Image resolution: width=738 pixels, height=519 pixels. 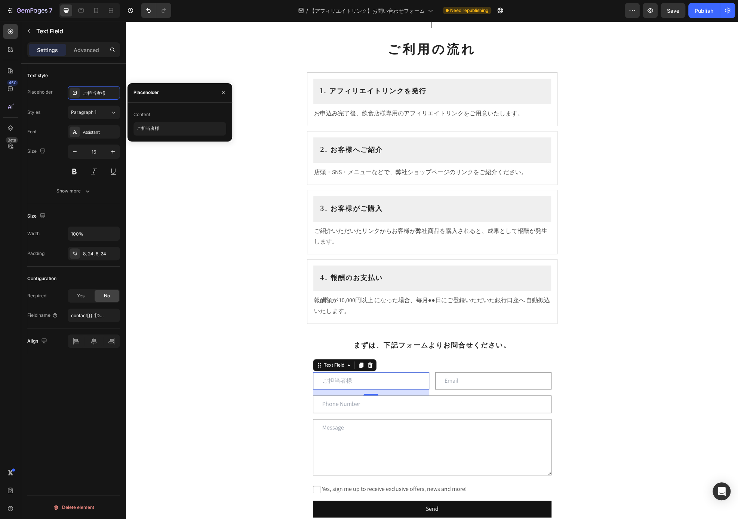 I want to click on button: 7, so click(x=29, y=10).